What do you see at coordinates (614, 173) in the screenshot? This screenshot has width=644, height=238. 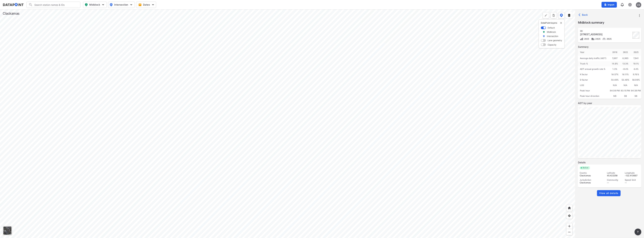 I see `div: Latitude` at bounding box center [614, 173].